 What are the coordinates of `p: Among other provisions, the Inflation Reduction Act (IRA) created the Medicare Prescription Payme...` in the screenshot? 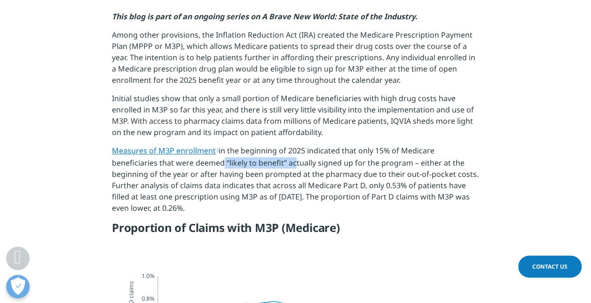 It's located at (295, 61).